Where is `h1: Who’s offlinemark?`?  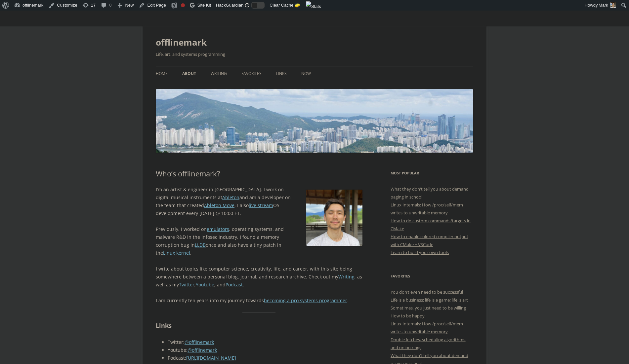
h1: Who’s offlinemark? is located at coordinates (259, 173).